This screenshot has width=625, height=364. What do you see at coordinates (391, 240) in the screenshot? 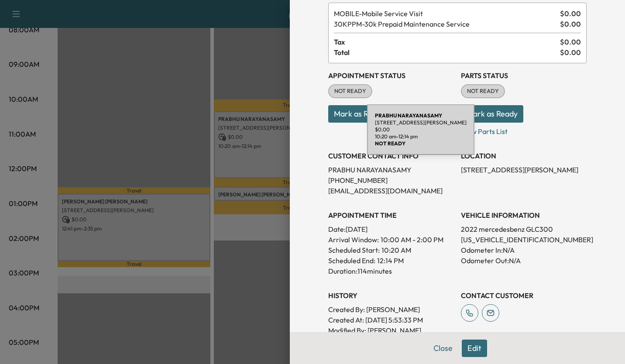
I see `p: Arrival Window:` at bounding box center [391, 240].